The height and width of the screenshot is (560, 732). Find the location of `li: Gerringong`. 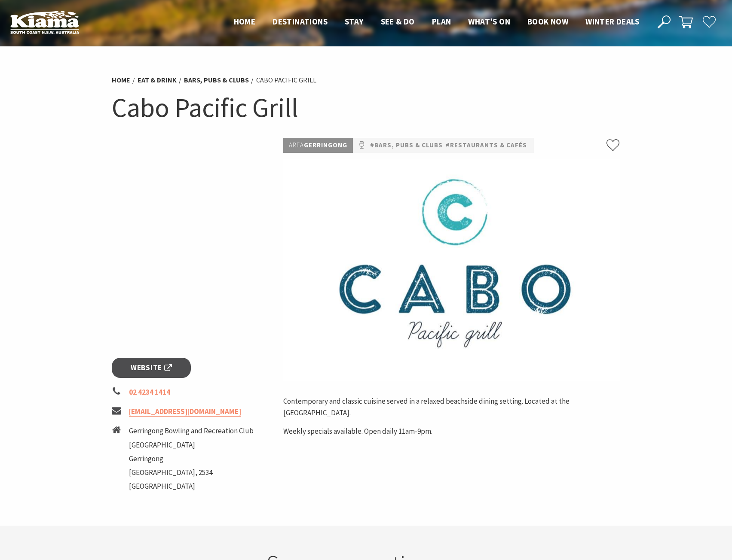

li: Gerringong is located at coordinates (191, 458).